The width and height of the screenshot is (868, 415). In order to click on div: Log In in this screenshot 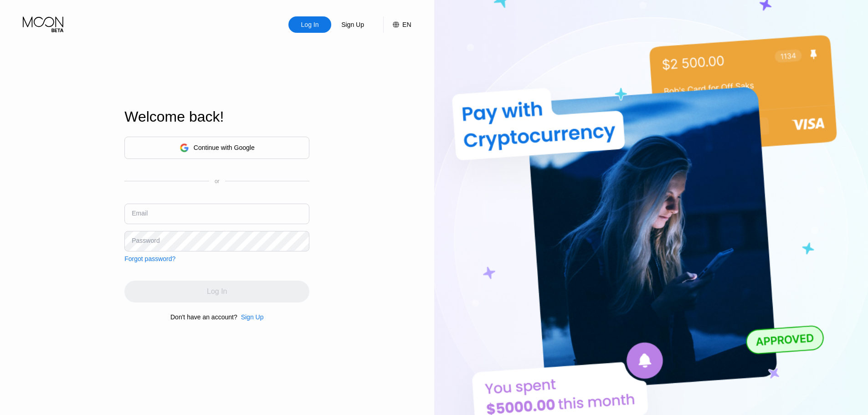, I will do `click(310, 24)`.